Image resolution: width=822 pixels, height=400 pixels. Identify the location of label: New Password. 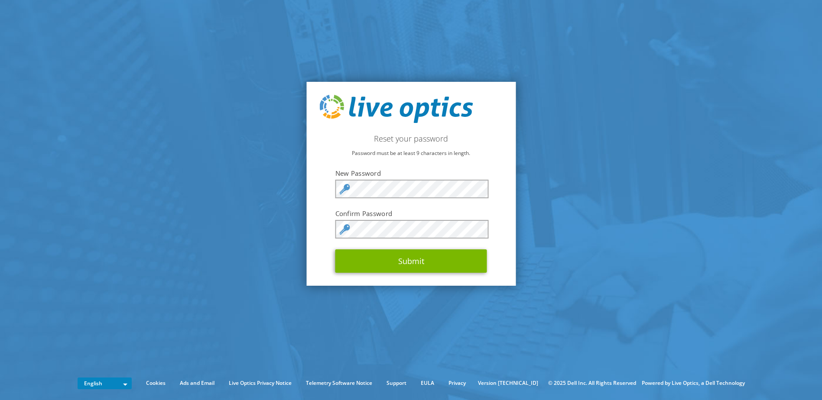
(411, 173).